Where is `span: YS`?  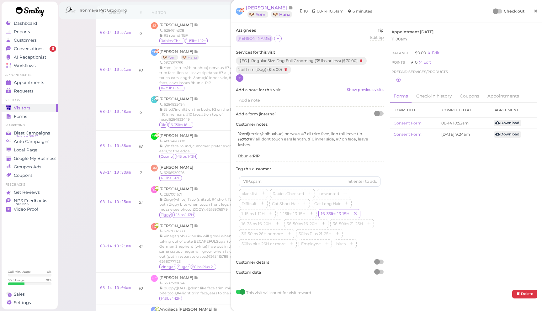 span: YS is located at coordinates (154, 190).